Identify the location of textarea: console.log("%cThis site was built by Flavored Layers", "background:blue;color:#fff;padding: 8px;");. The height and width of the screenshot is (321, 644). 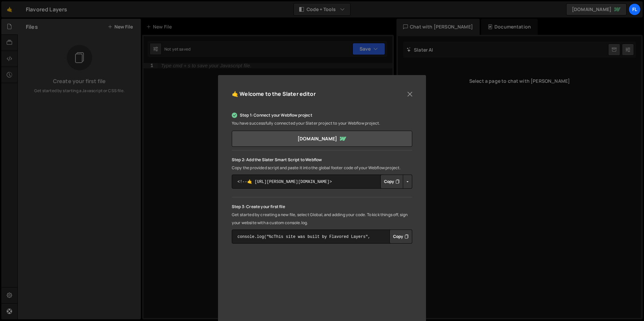
(322, 236).